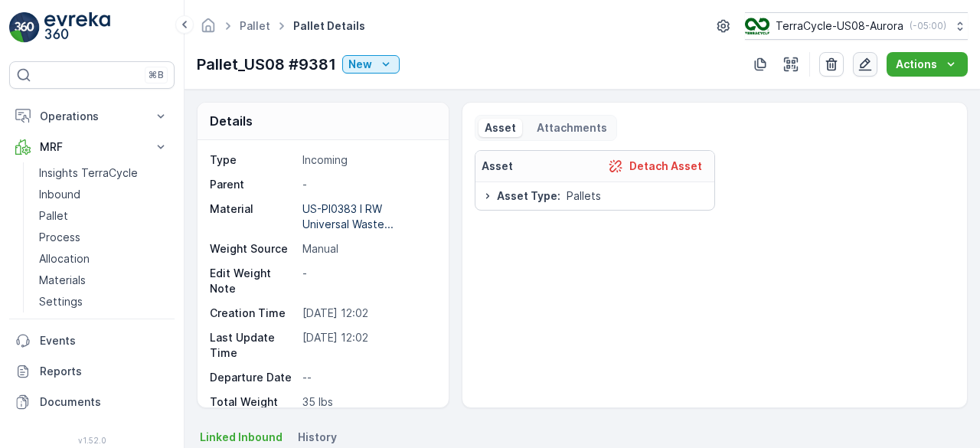 This screenshot has height=448, width=980. I want to click on img: image_ci7OI47.png, so click(758, 26).